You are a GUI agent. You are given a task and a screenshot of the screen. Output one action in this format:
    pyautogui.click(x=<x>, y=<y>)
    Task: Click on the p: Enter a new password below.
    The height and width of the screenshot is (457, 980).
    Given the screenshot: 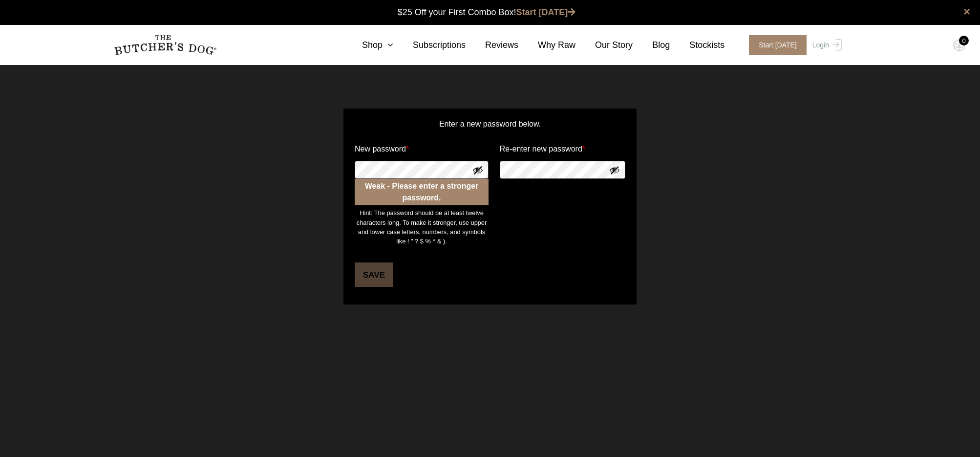 What is the action you would take?
    pyautogui.click(x=490, y=129)
    